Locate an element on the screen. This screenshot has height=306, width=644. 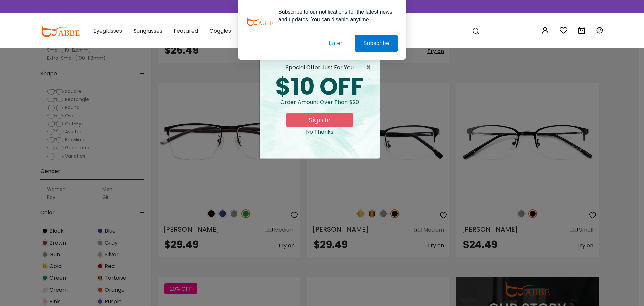
button: Subscribe is located at coordinates (376, 43).